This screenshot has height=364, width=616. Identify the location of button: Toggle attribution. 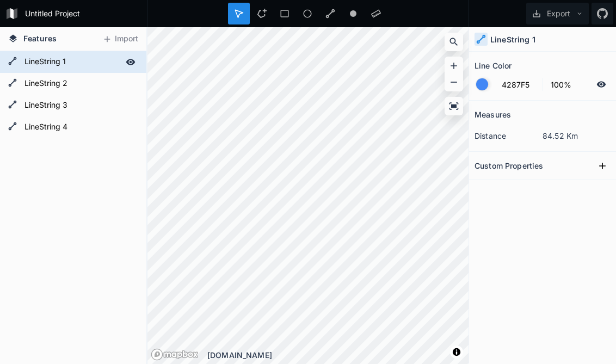
(457, 352).